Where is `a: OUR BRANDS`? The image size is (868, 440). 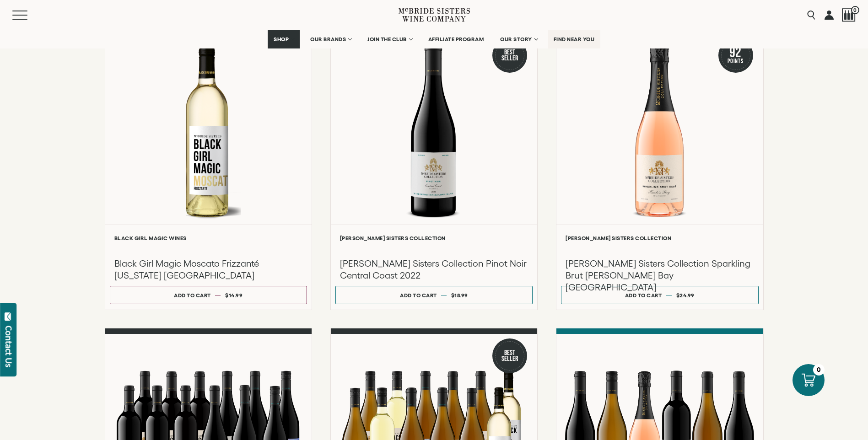 a: OUR BRANDS is located at coordinates (330, 39).